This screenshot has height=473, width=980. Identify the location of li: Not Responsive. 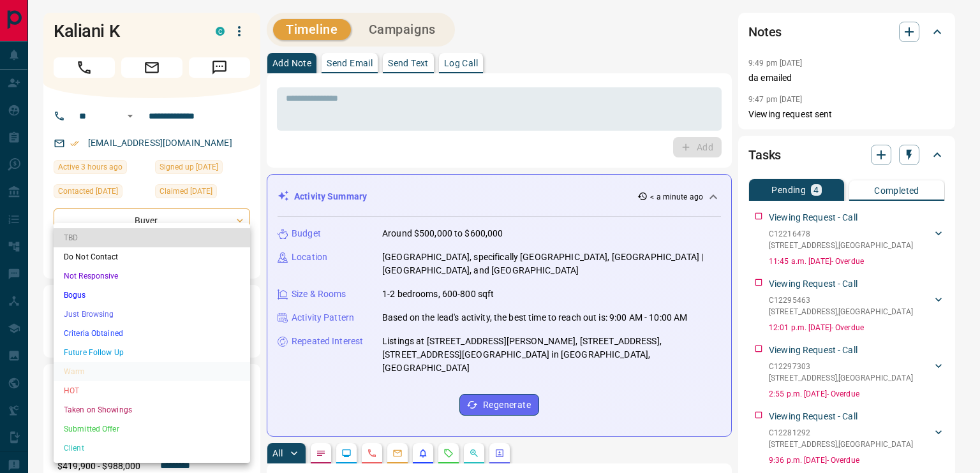
(152, 276).